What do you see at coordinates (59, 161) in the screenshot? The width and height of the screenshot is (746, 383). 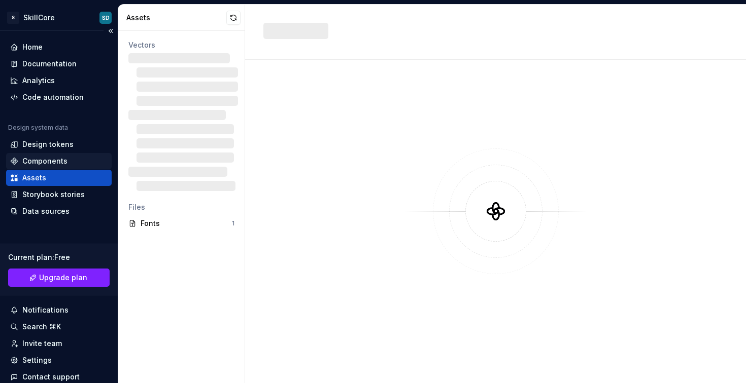 I see `a: Components` at bounding box center [59, 161].